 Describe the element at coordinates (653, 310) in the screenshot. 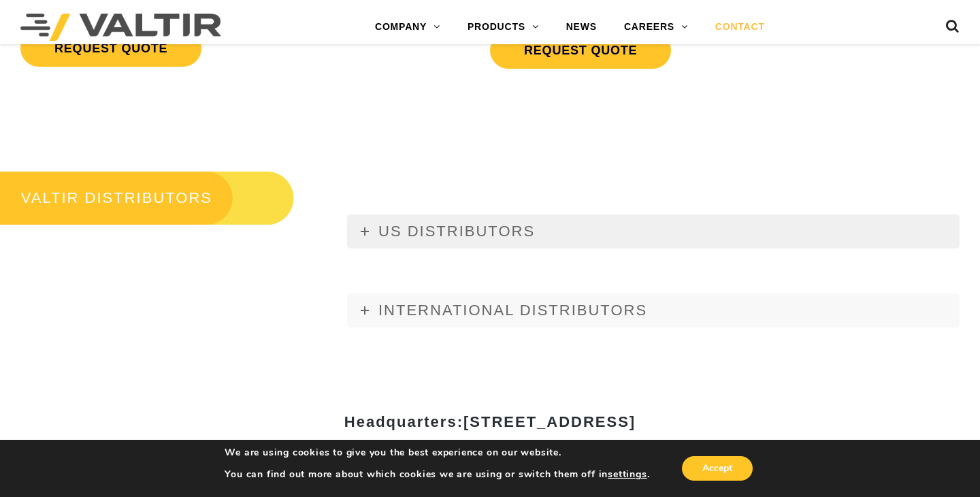

I see `a: INTERNATIONAL DISTRIBUTORS` at that location.